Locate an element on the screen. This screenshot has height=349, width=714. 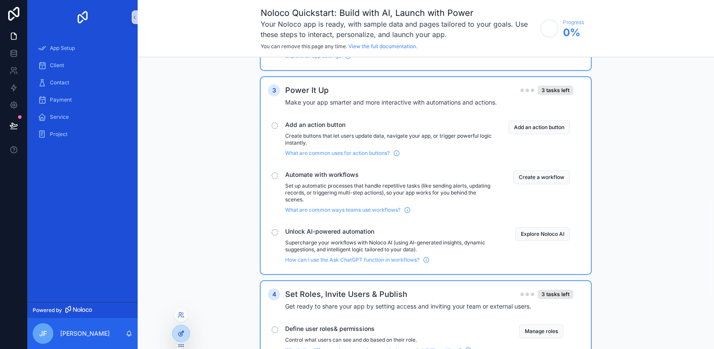
div: scrollable content is located at coordinates (83, 94).